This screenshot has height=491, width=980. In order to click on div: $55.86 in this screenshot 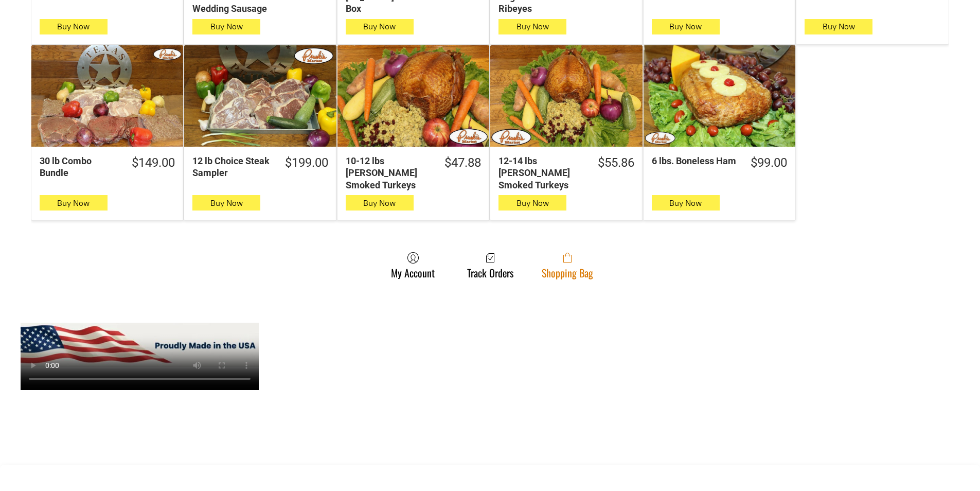, I will do `click(616, 163)`.